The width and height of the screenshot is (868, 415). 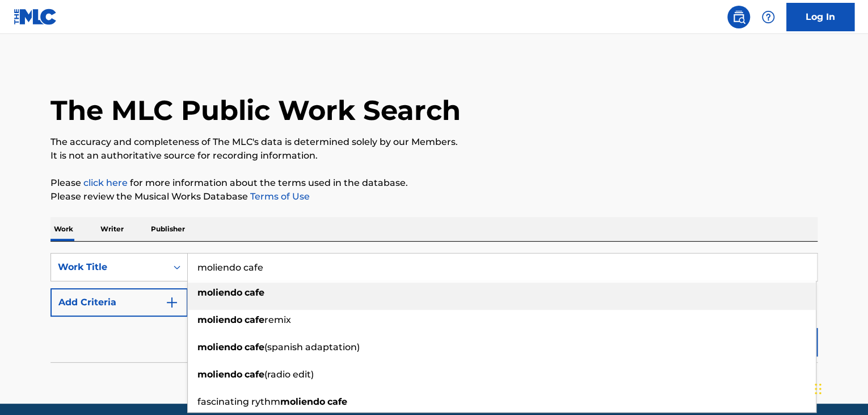 I want to click on a: click here, so click(x=105, y=182).